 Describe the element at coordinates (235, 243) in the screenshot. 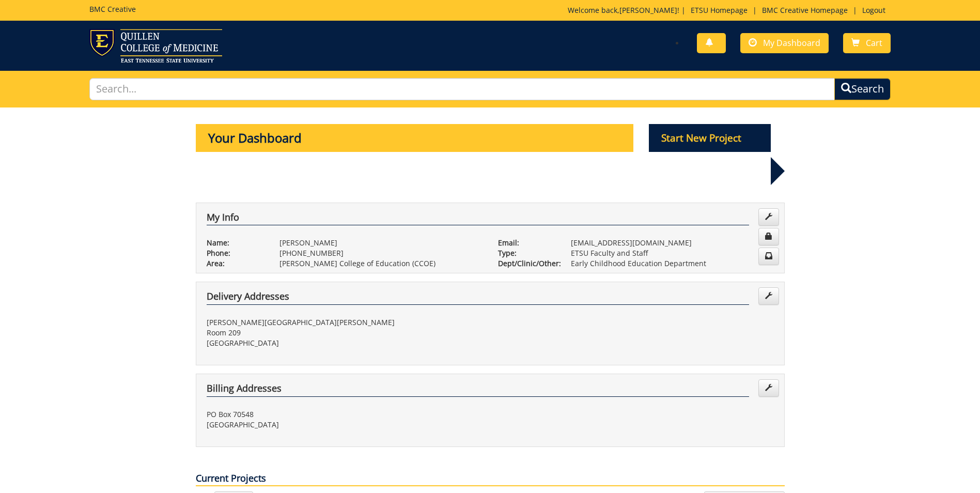

I see `p: Name:` at that location.